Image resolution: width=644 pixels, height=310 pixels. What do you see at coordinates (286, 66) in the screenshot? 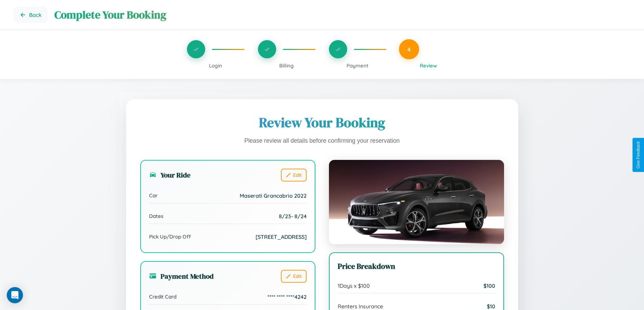
I see `span: Billing` at bounding box center [286, 66].